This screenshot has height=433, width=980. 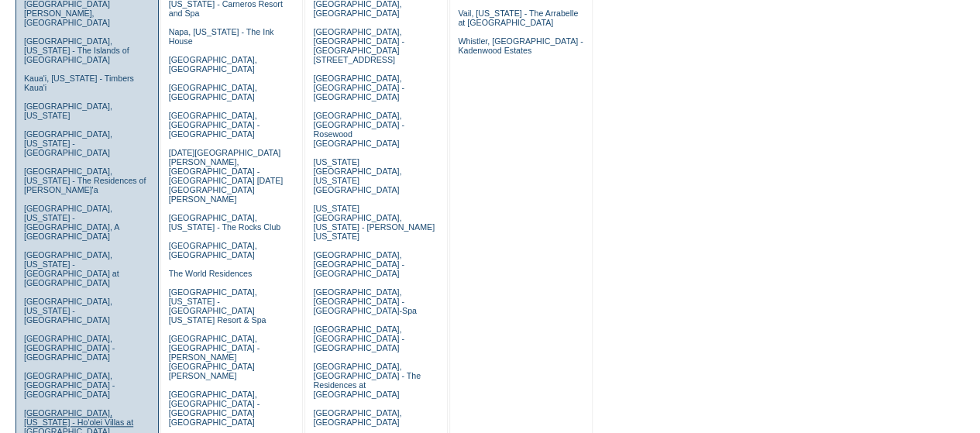 I want to click on a: The World Residences, so click(x=211, y=274).